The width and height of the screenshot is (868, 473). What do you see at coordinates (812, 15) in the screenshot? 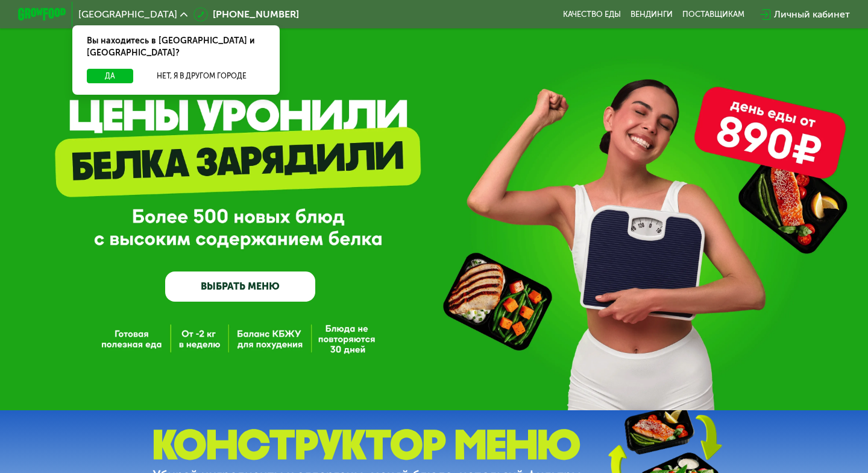
I see `div: Личный кабинет` at bounding box center [812, 15].